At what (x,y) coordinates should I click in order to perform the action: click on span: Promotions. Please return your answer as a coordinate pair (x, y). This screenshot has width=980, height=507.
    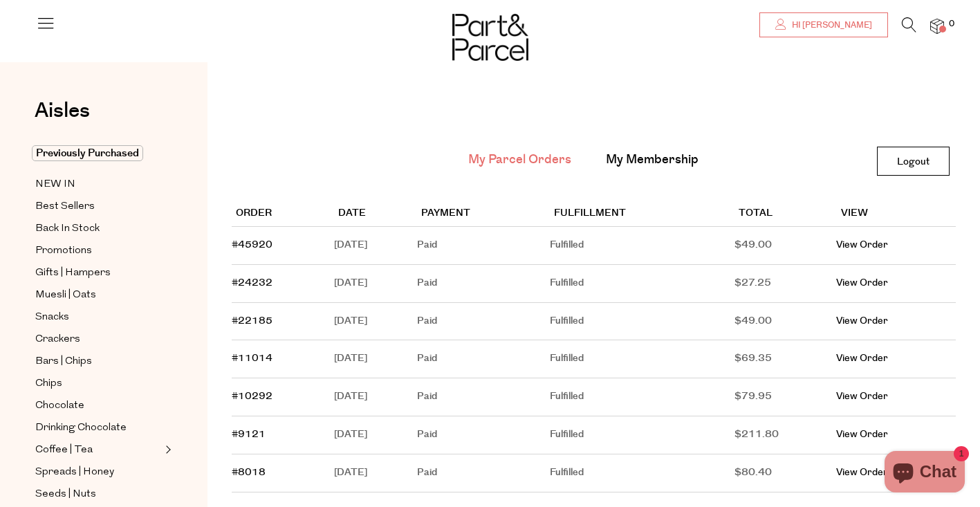
    Looking at the image, I should click on (64, 251).